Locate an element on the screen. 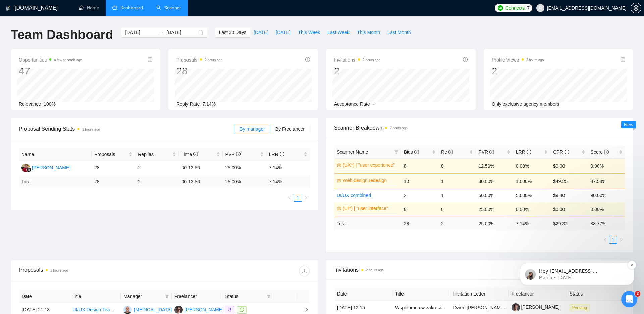 Image resolution: width=644 pixels, height=314 pixels. button: Last Month is located at coordinates (399, 32).